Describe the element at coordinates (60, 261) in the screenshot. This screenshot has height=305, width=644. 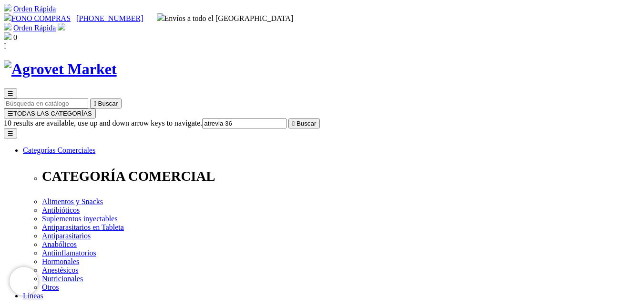
I see `span: Hormonales` at that location.